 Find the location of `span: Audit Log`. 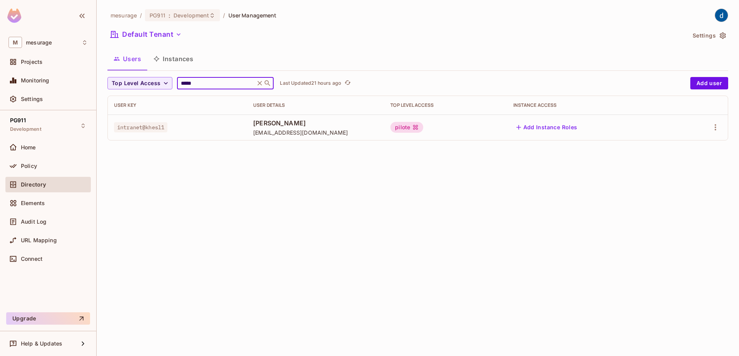

span: Audit Log is located at coordinates (34, 222).